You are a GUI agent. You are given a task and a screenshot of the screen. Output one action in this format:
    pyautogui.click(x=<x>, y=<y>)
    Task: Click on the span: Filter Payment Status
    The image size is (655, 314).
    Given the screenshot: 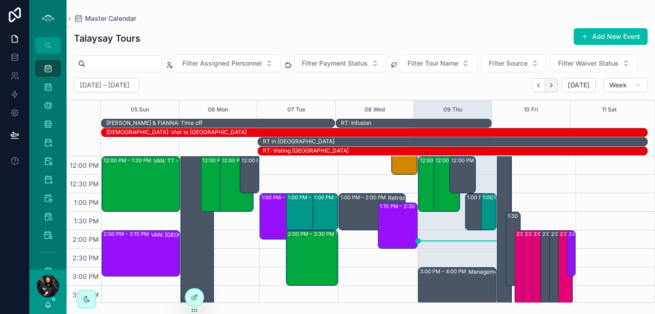 What is the action you would take?
    pyautogui.click(x=335, y=63)
    